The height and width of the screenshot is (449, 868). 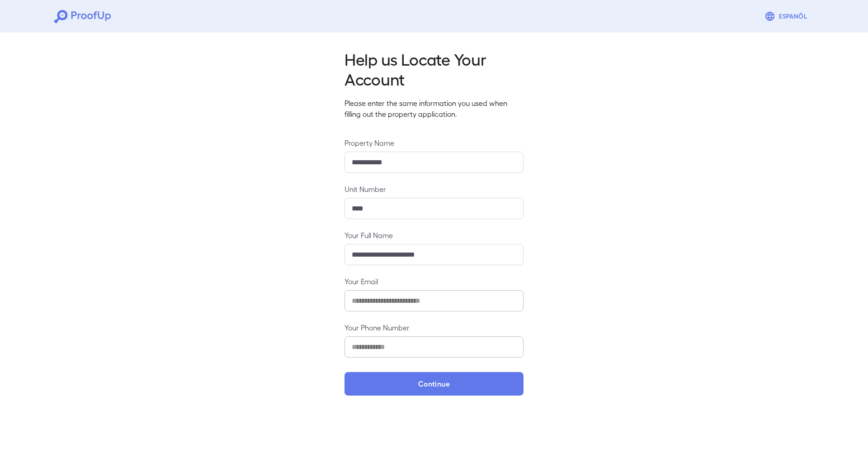 I want to click on button: Espanõl, so click(x=787, y=16).